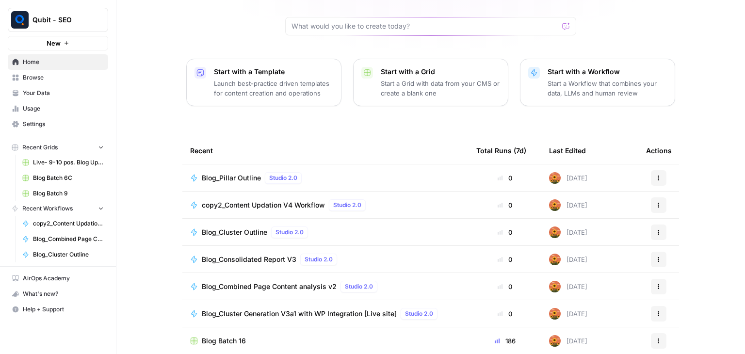 The width and height of the screenshot is (745, 354). Describe the element at coordinates (58, 147) in the screenshot. I see `button: Recent Grids` at that location.